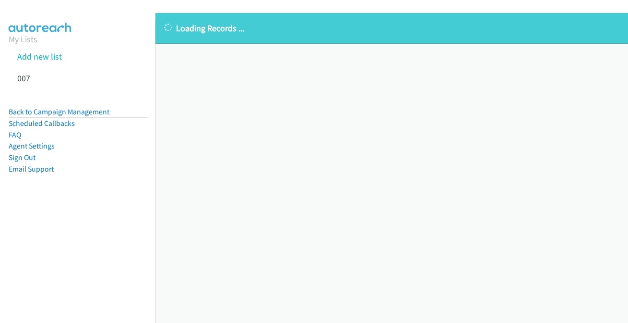 The height and width of the screenshot is (323, 628). Describe the element at coordinates (24, 78) in the screenshot. I see `a: 007` at that location.